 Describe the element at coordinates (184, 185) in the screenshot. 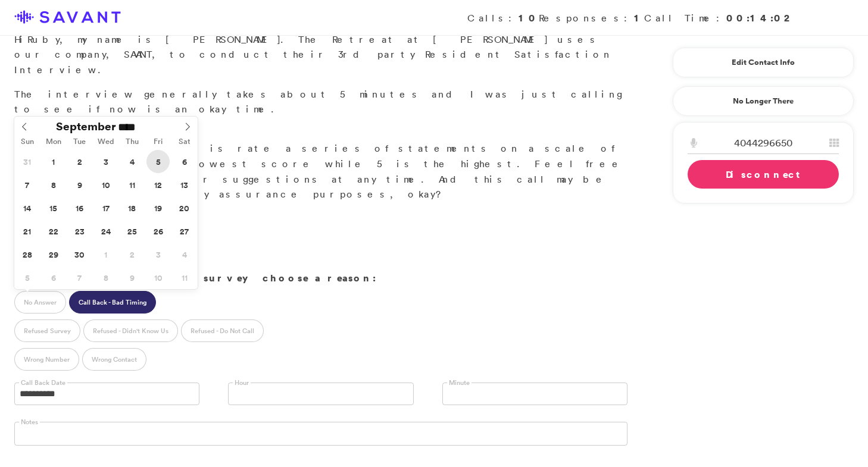

I see `span: September 13, 2025` at that location.